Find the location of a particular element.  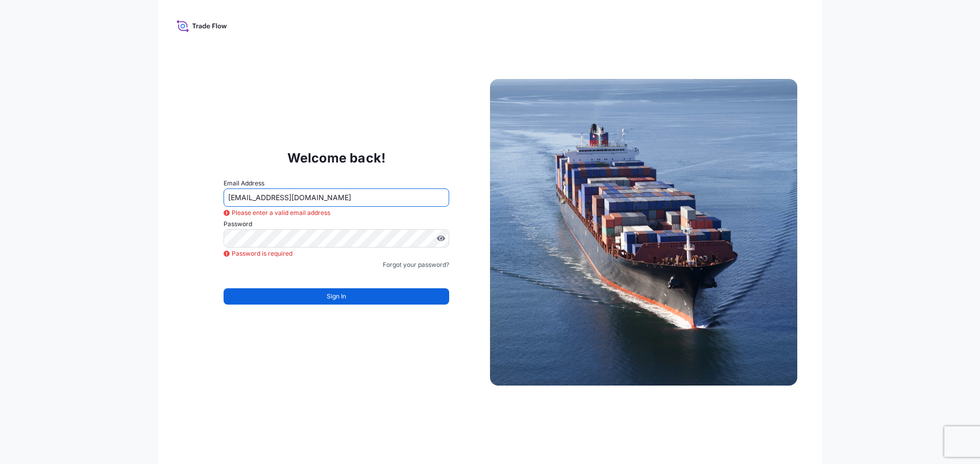

label: Password is located at coordinates (337, 224).